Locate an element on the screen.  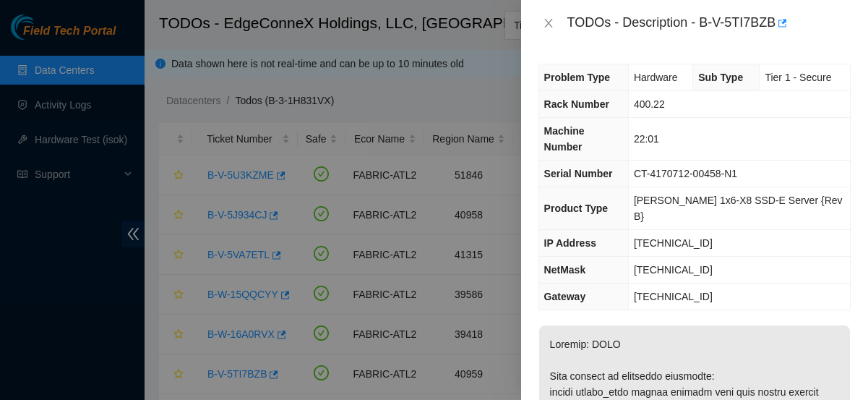
span: Serial Number is located at coordinates (578, 174).